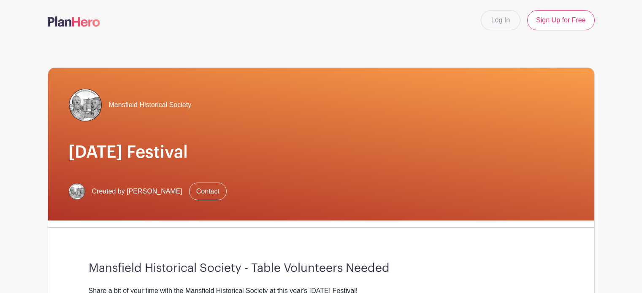  I want to click on a: Contact, so click(208, 192).